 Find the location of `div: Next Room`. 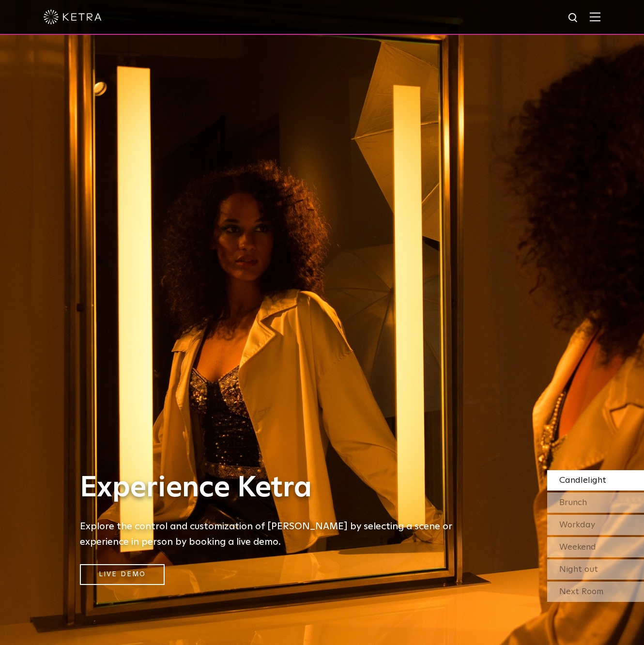

div: Next Room is located at coordinates (596, 592).